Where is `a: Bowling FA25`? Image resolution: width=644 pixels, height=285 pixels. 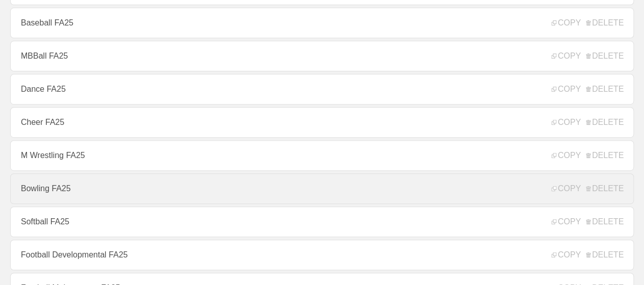
a: Bowling FA25 is located at coordinates (322, 188).